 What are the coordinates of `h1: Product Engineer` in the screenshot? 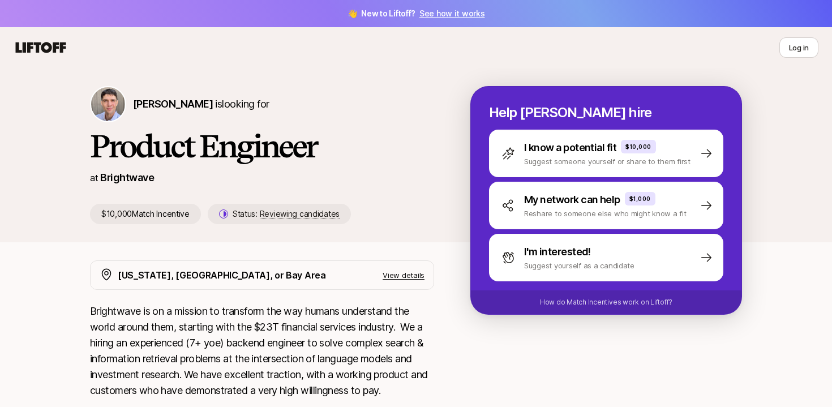 It's located at (262, 146).